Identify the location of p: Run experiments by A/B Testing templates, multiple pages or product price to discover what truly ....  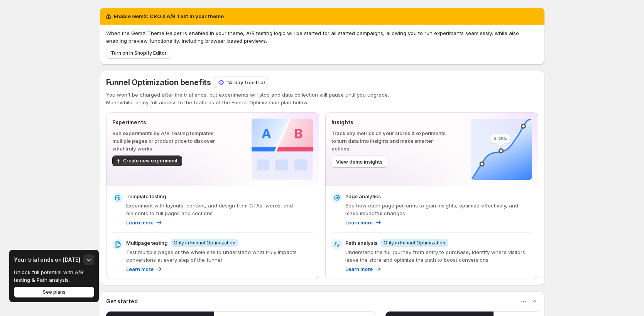
(169, 141).